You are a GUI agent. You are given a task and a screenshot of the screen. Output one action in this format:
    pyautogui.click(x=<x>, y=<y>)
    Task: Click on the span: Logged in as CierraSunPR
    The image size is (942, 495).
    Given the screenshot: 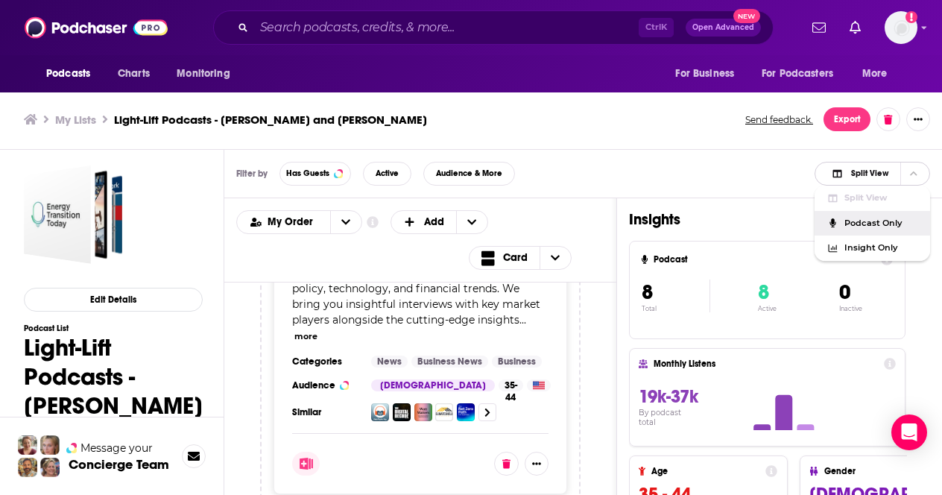 What is the action you would take?
    pyautogui.click(x=901, y=28)
    